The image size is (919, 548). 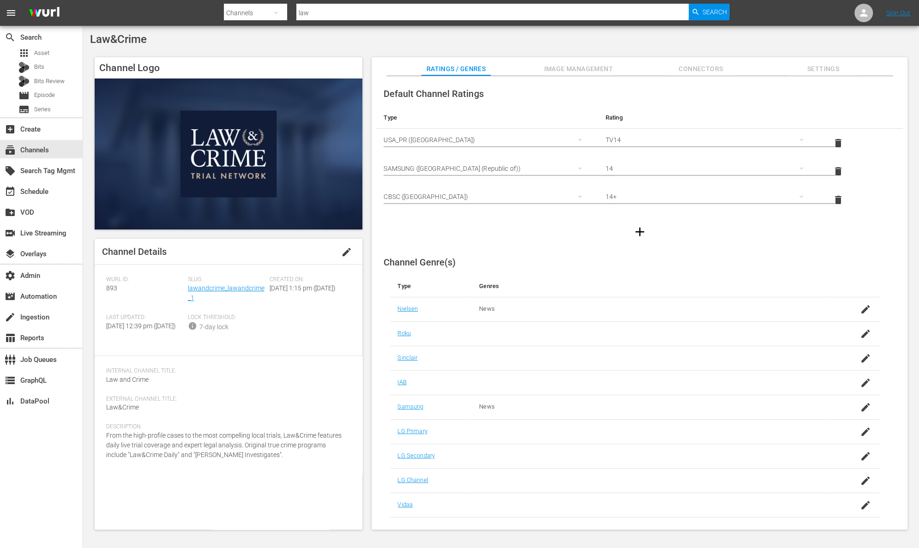 What do you see at coordinates (898, 13) in the screenshot?
I see `a: Sign Out` at bounding box center [898, 13].